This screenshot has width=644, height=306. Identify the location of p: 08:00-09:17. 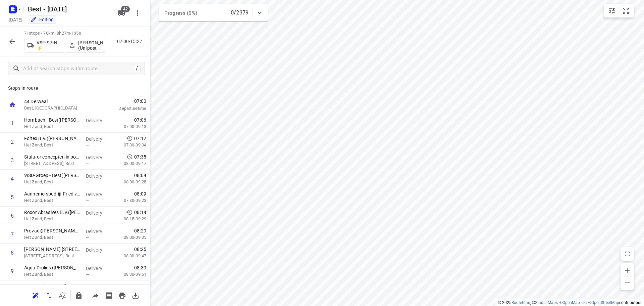
(130, 164).